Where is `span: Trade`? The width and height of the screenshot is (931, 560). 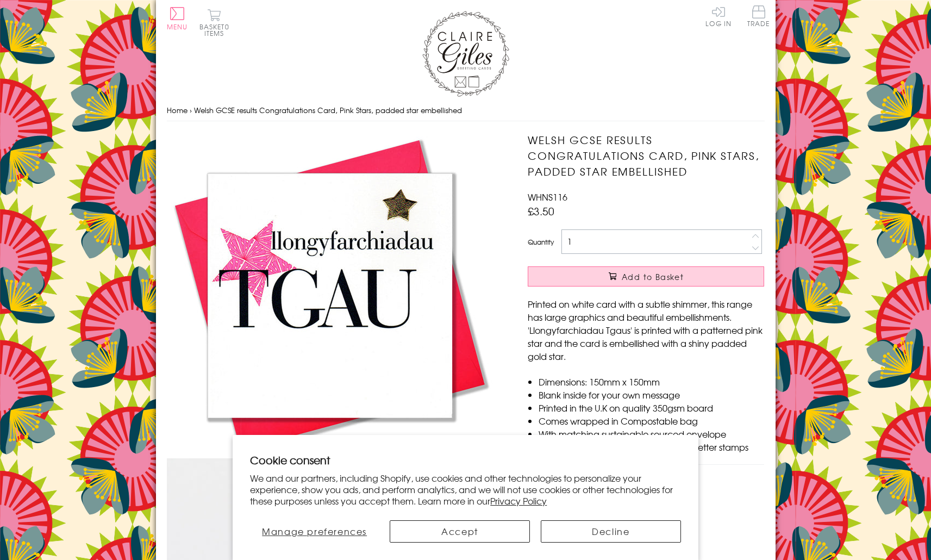 span: Trade is located at coordinates (759, 16).